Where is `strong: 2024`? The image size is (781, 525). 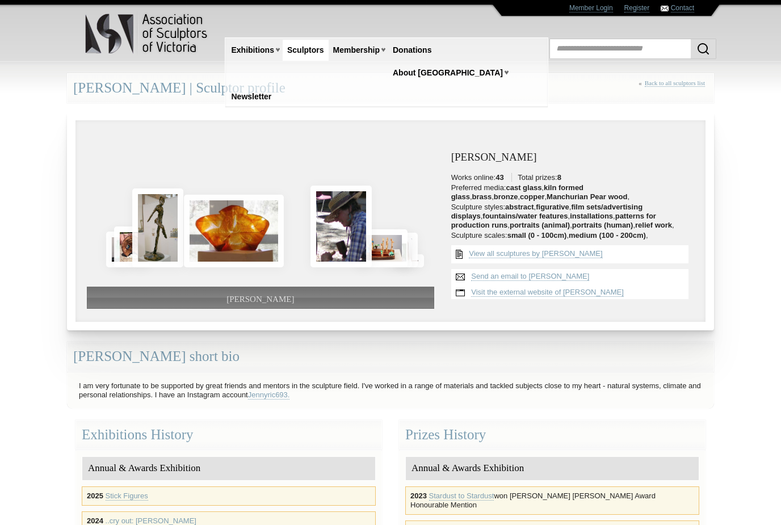 strong: 2024 is located at coordinates (95, 521).